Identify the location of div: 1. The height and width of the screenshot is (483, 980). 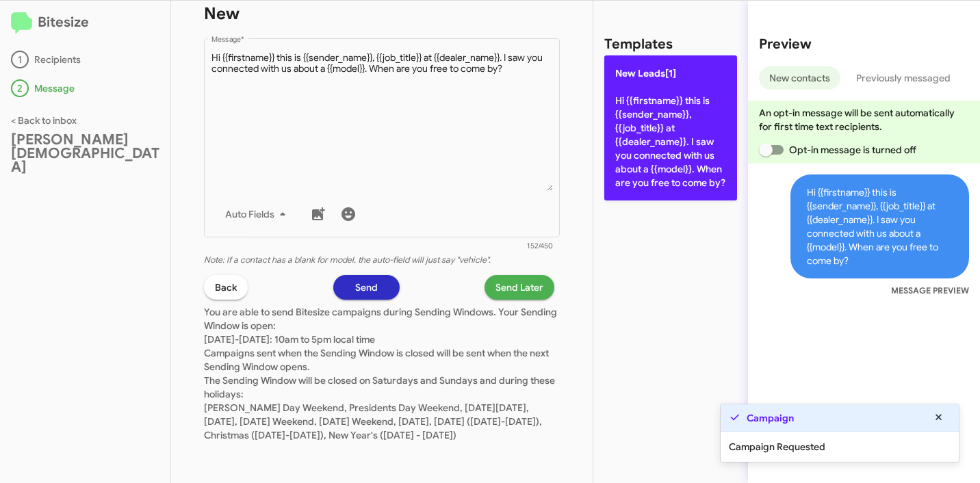
(20, 60).